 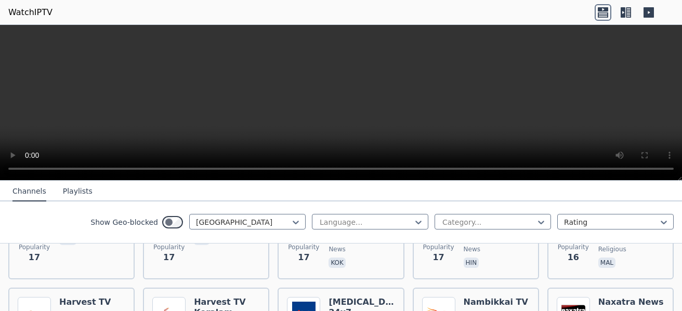 What do you see at coordinates (30, 12) in the screenshot?
I see `a: WatchIPTV` at bounding box center [30, 12].